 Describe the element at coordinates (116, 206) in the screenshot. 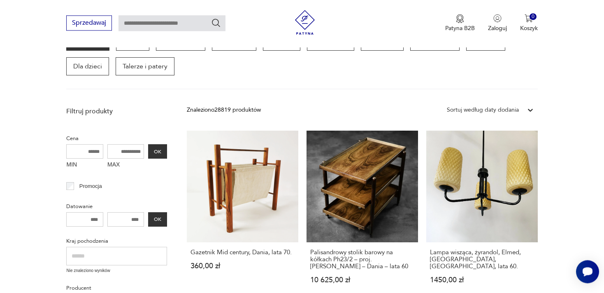

I see `p: Datowanie` at that location.